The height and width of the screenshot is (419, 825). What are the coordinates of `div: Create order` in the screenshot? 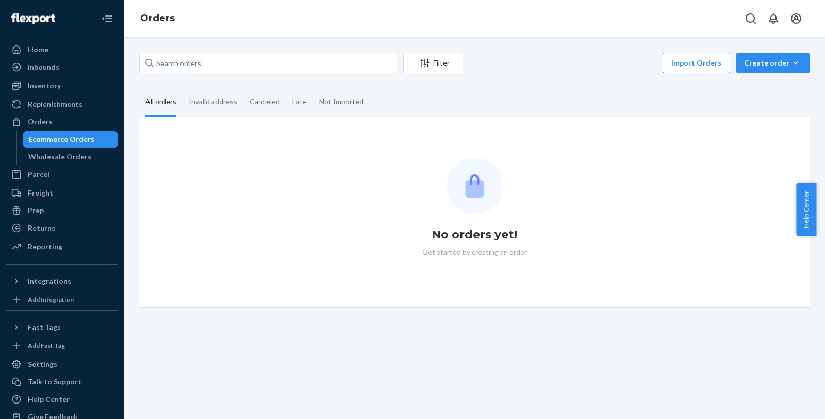 It's located at (773, 63).